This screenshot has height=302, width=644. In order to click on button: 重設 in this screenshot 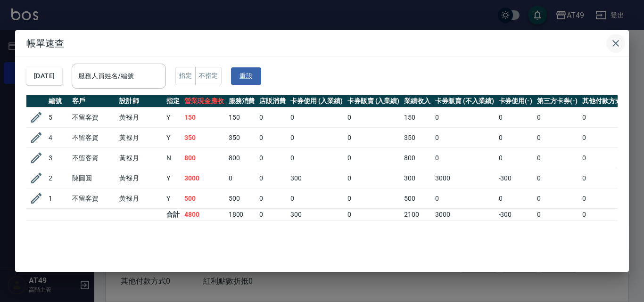, I will do `click(246, 76)`.